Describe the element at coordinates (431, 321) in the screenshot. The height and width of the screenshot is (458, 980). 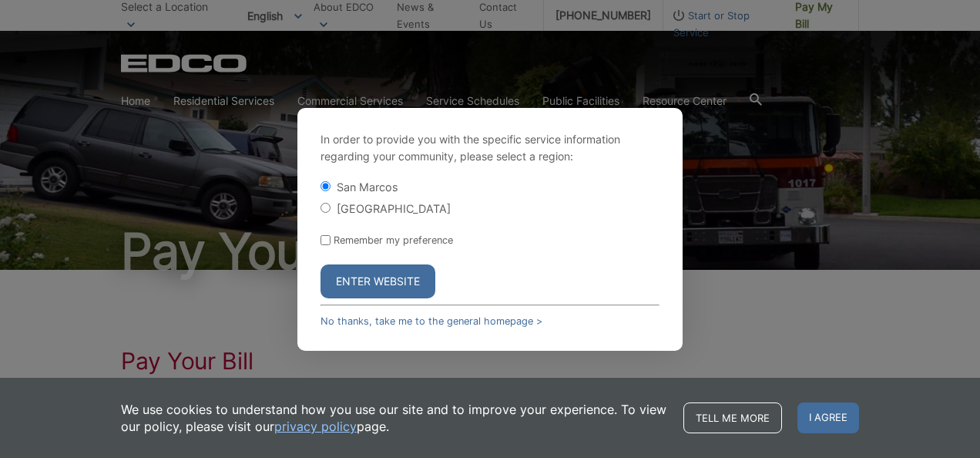
I see `a: No thanks, take me to the general homepage >` at that location.